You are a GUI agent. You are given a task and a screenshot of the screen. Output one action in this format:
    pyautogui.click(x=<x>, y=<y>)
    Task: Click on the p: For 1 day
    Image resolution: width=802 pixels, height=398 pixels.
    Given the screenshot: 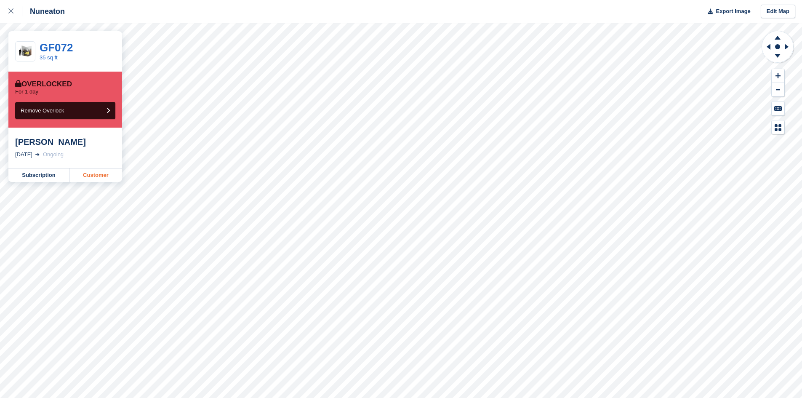 What is the action you would take?
    pyautogui.click(x=27, y=92)
    